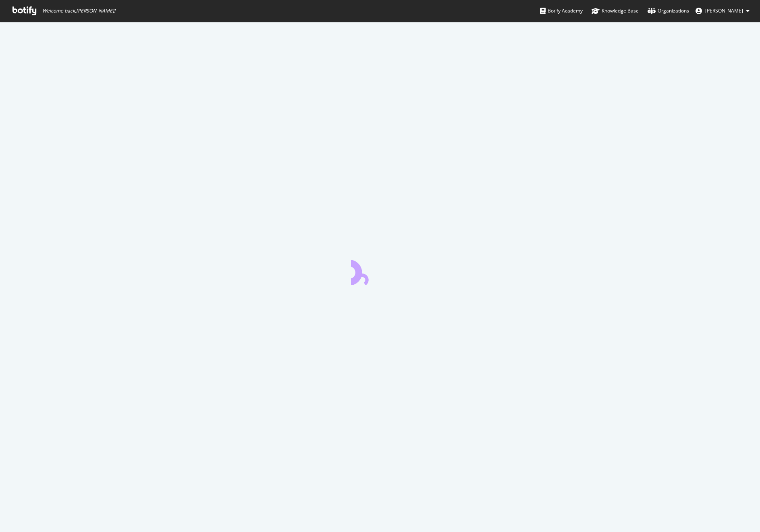  Describe the element at coordinates (668, 11) in the screenshot. I see `div: Organizations` at that location.